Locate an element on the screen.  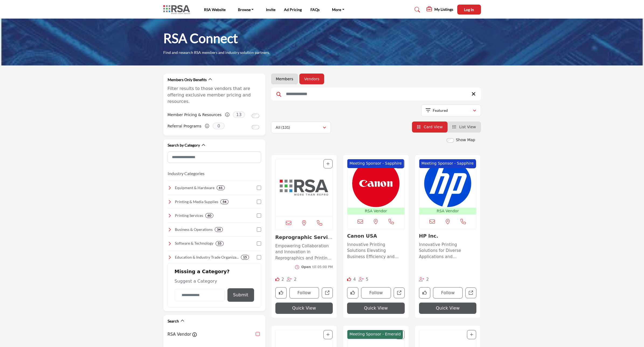
h5: My Listings is located at coordinates (444, 10).